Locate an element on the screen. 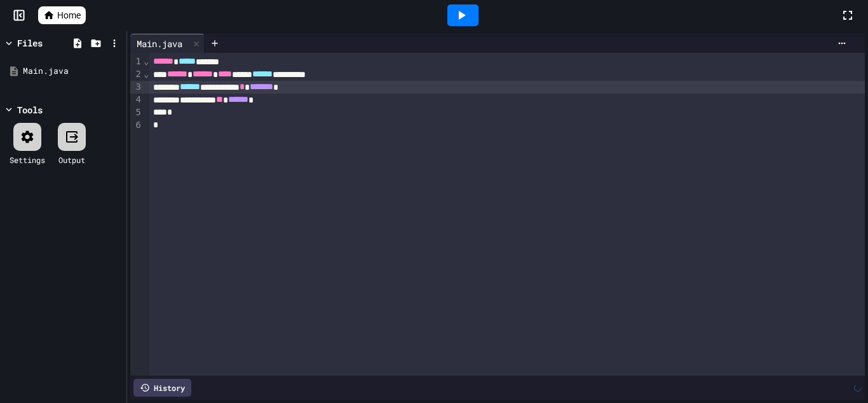 This screenshot has width=868, height=403. div: Tools is located at coordinates (30, 109).